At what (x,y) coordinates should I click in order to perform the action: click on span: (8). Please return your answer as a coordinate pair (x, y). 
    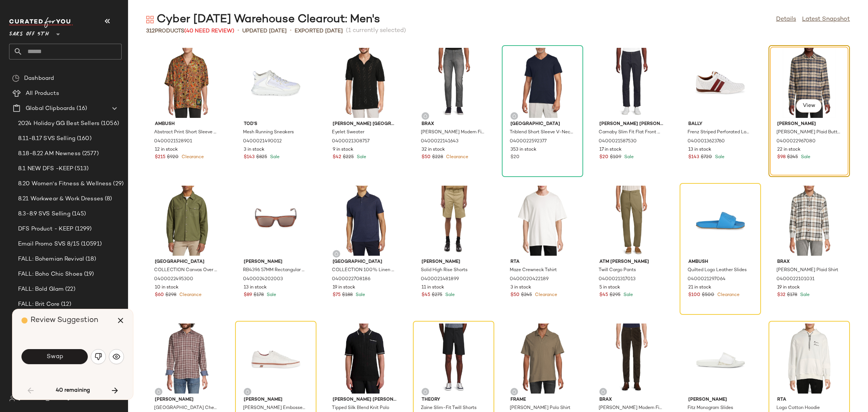
    Looking at the image, I should click on (107, 199).